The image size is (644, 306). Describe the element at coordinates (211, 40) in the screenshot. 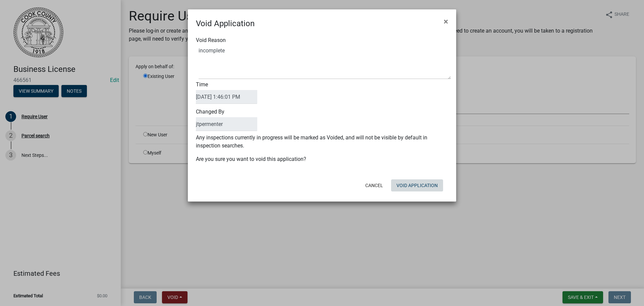

I see `label: Void Reason` at that location.